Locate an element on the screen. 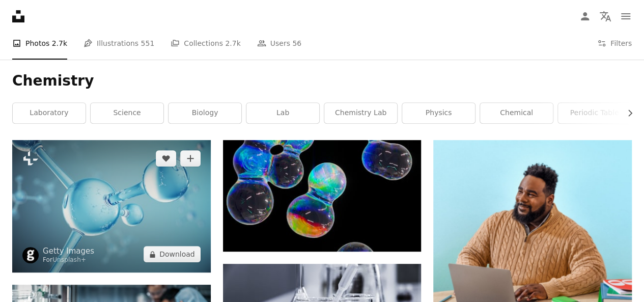 This screenshot has height=302, width=644. button: Add to Collection is located at coordinates (190, 158).